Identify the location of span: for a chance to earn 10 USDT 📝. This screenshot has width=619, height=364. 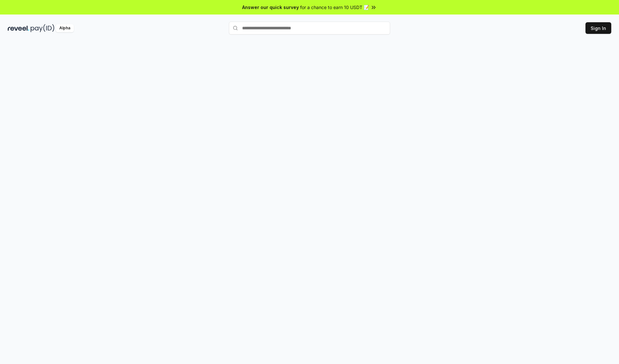
(335, 7).